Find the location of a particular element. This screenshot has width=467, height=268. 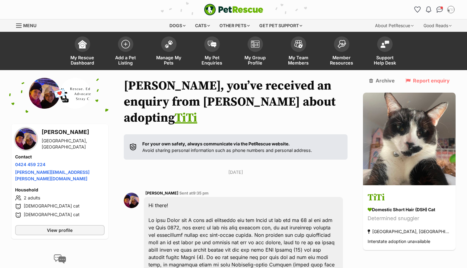

span: My Group Profile is located at coordinates (255, 60).